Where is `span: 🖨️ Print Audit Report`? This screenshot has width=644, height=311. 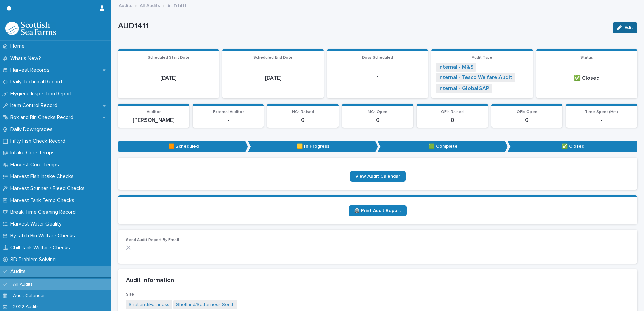 span: 🖨️ Print Audit Report is located at coordinates (377, 211).